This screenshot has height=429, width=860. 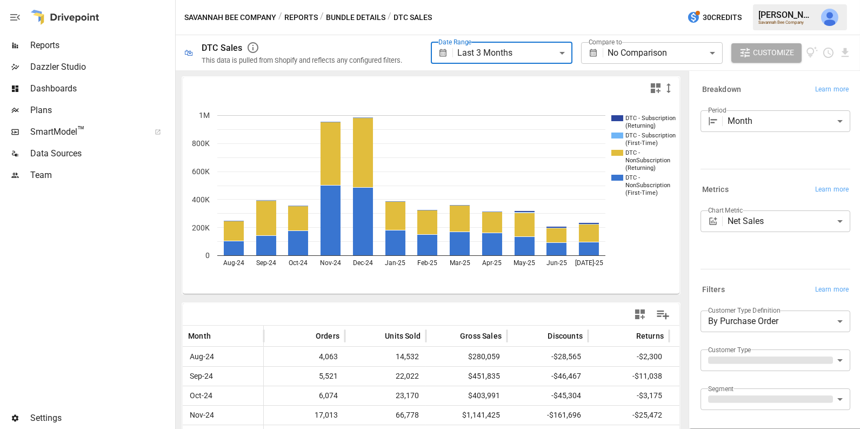 What do you see at coordinates (714, 17) in the screenshot?
I see `button: 30Credits` at bounding box center [714, 17].